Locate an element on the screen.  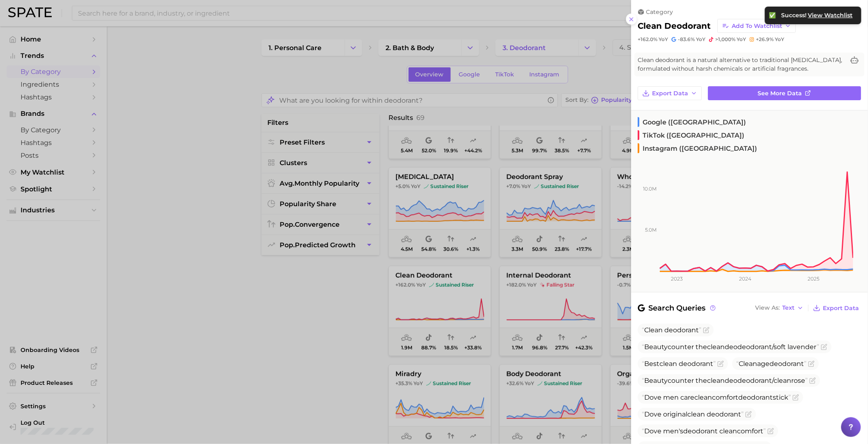
a: See more data is located at coordinates (785, 93).